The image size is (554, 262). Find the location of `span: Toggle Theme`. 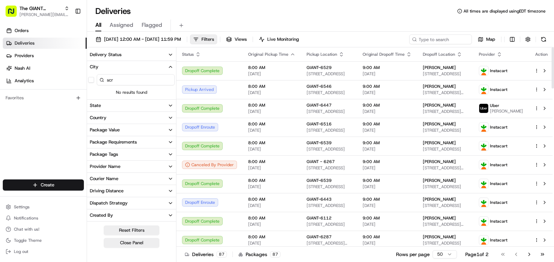

span: Toggle Theme is located at coordinates (28, 240).